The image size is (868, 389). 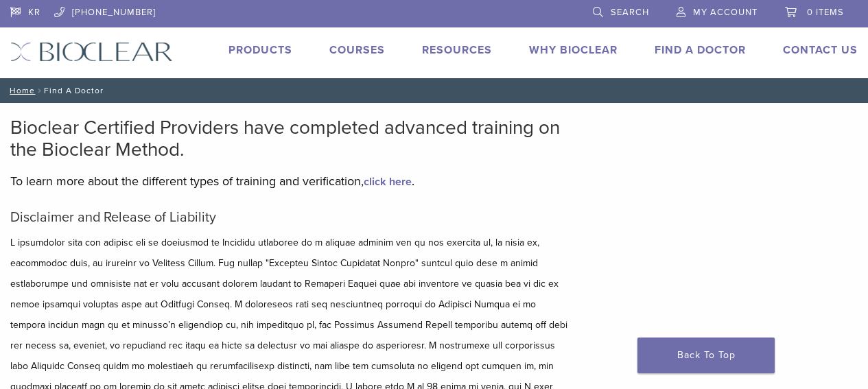 What do you see at coordinates (289, 217) in the screenshot?
I see `h5: Disclaimer and Release of Liability` at bounding box center [289, 217].